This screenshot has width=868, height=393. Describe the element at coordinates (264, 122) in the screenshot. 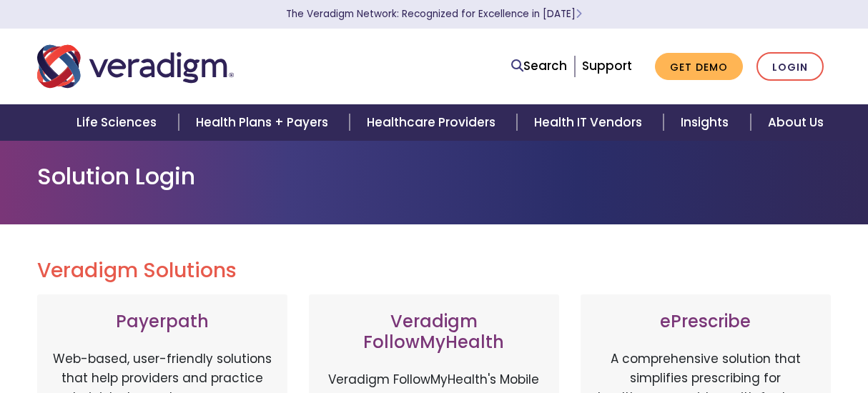

I see `a: Health Plans + Payers` at that location.